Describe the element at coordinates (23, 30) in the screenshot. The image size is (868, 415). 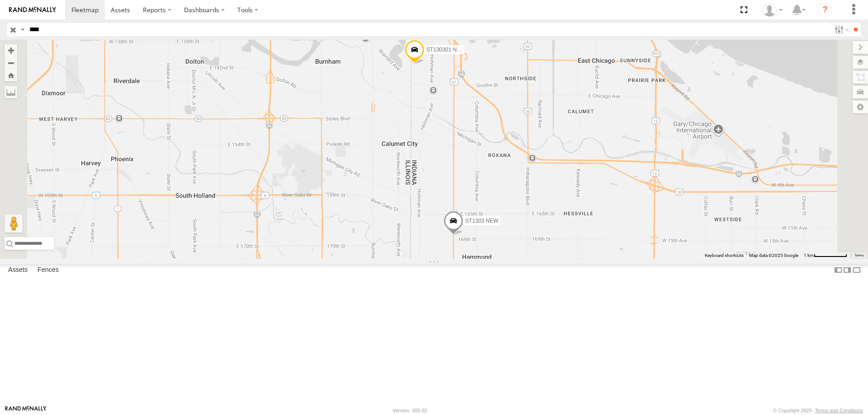
I see `label: Search Query` at that location.